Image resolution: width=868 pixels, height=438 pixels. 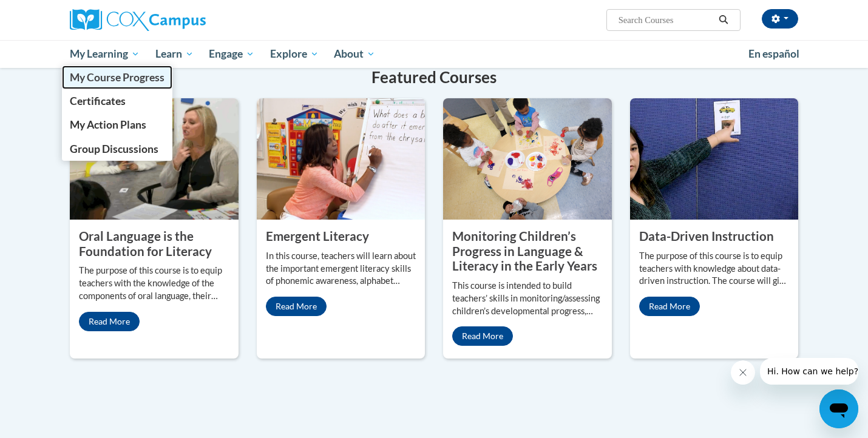 What do you see at coordinates (714, 159) in the screenshot?
I see `img: Data-Driven Instruction` at bounding box center [714, 159].